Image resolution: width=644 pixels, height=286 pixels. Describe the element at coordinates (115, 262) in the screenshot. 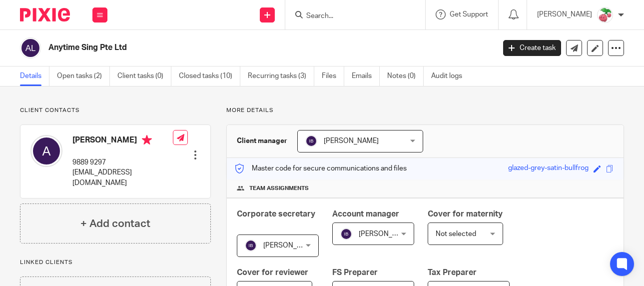

I see `p: Linked clients` at that location.